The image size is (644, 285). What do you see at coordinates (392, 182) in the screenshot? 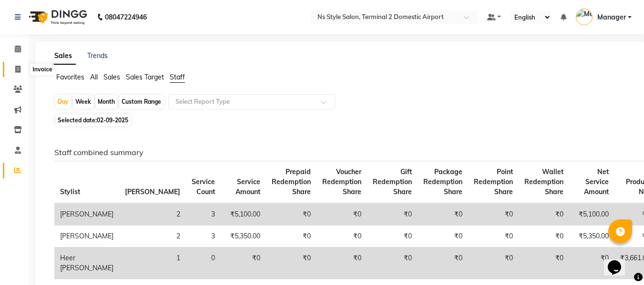
I see `span: Gift Redemption Share` at bounding box center [392, 182].